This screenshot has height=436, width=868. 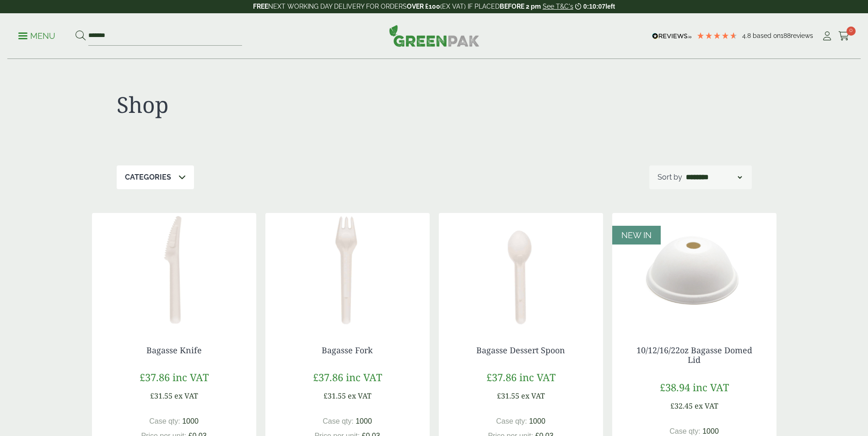 What do you see at coordinates (558, 7) in the screenshot?
I see `a: See T&C's` at bounding box center [558, 7].